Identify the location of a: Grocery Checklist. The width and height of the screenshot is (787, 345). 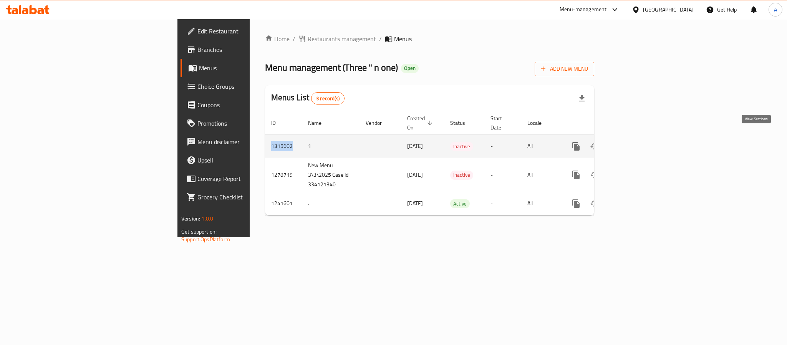
(245, 197).